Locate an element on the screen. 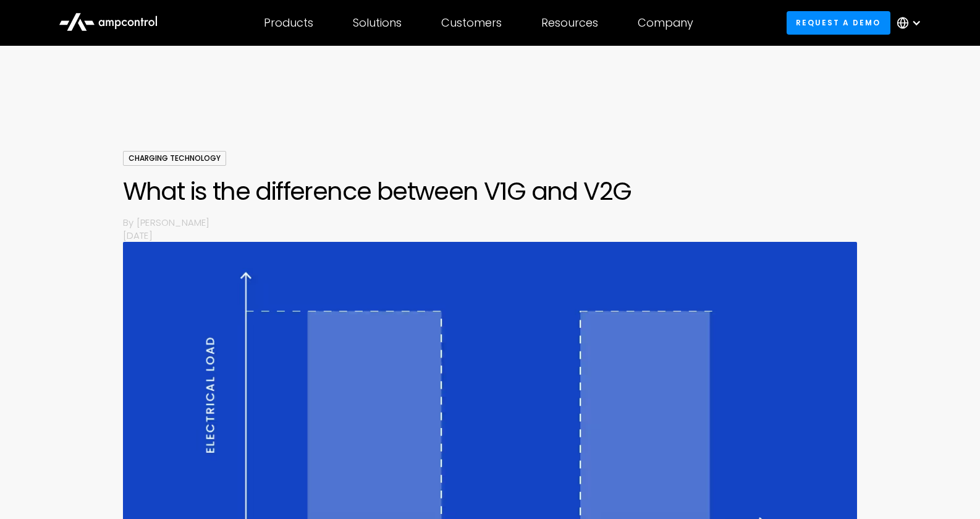 Image resolution: width=980 pixels, height=519 pixels. p: By is located at coordinates (130, 222).